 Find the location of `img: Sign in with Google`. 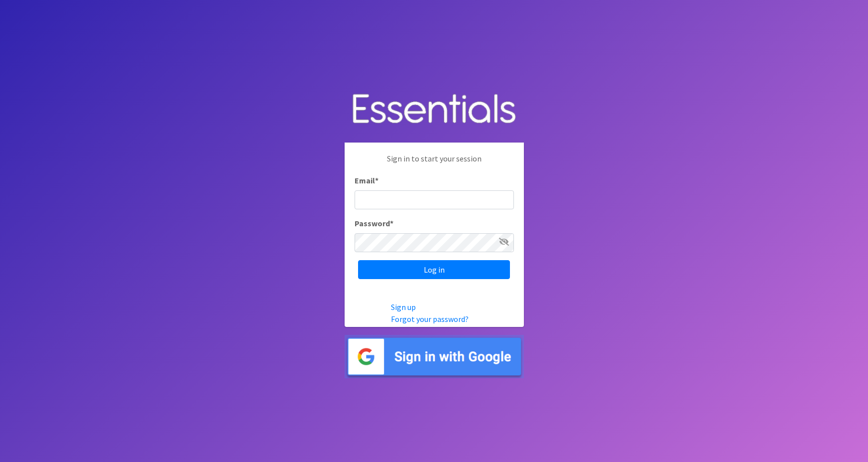

img: Sign in with Google is located at coordinates (434, 356).